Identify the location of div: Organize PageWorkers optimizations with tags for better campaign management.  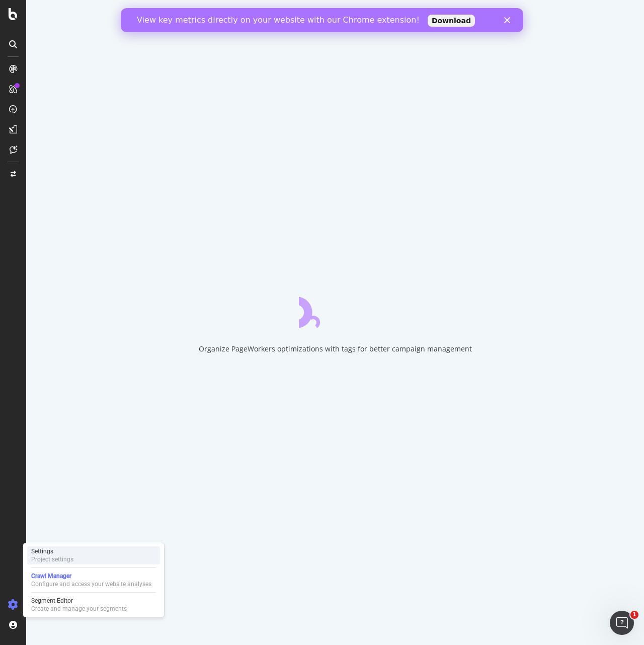
(335, 349).